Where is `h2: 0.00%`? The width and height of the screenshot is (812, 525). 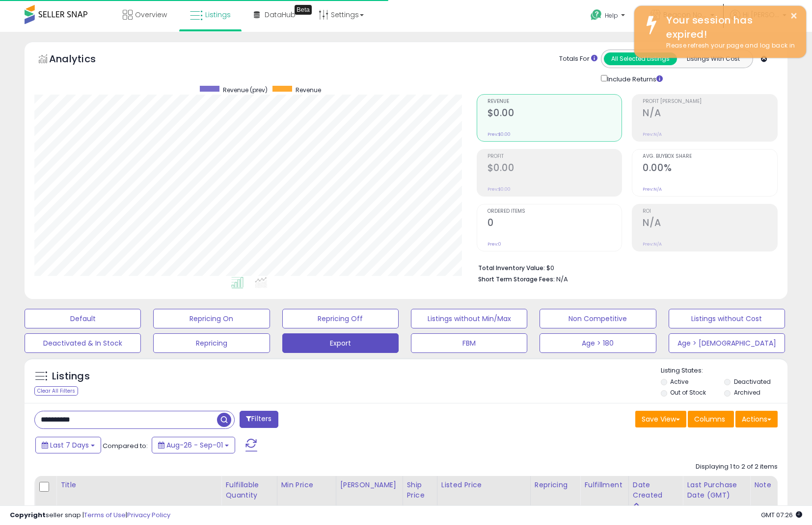
h2: 0.00% is located at coordinates (710, 169).